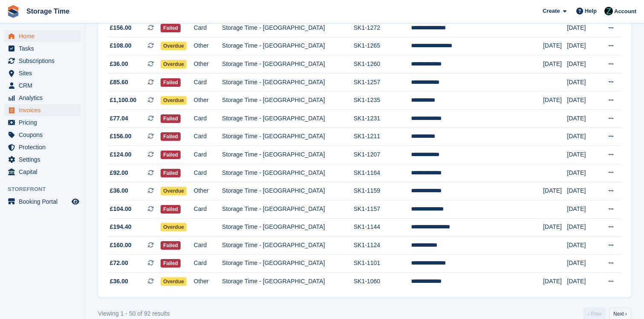  I want to click on span: £124.00, so click(120, 155).